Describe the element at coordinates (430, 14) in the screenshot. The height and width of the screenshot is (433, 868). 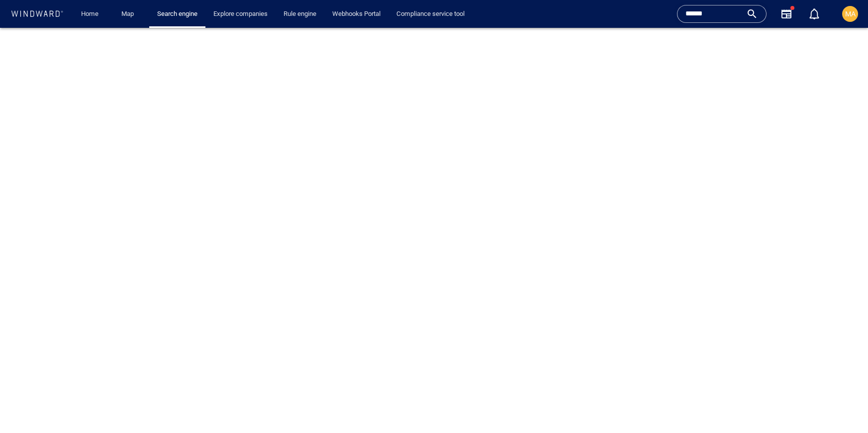
I see `button: Compliance service tool` at that location.